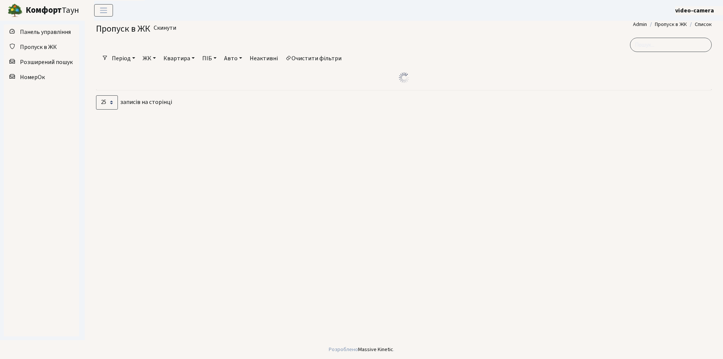  I want to click on a: Авто, so click(233, 58).